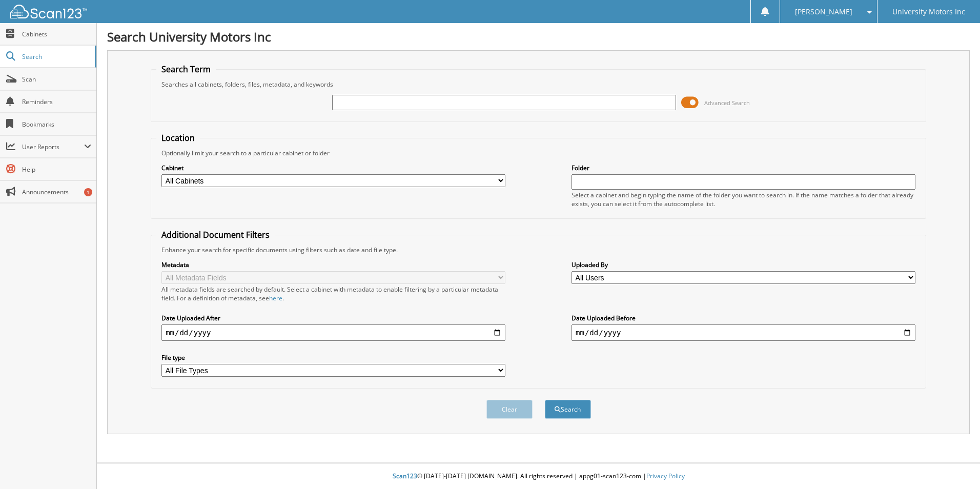 The height and width of the screenshot is (489, 980). I want to click on span: University Motors Inc, so click(929, 11).